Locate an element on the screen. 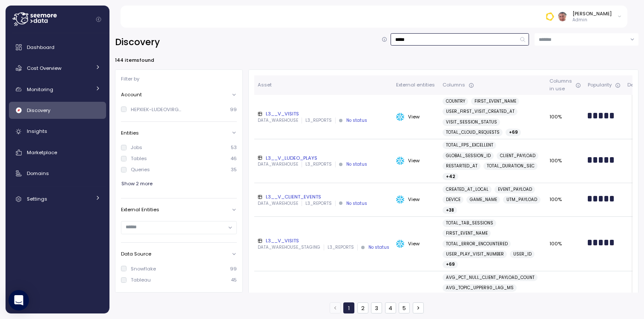 Image resolution: width=644 pixels, height=319 pixels. div: External entities is located at coordinates (415, 85).